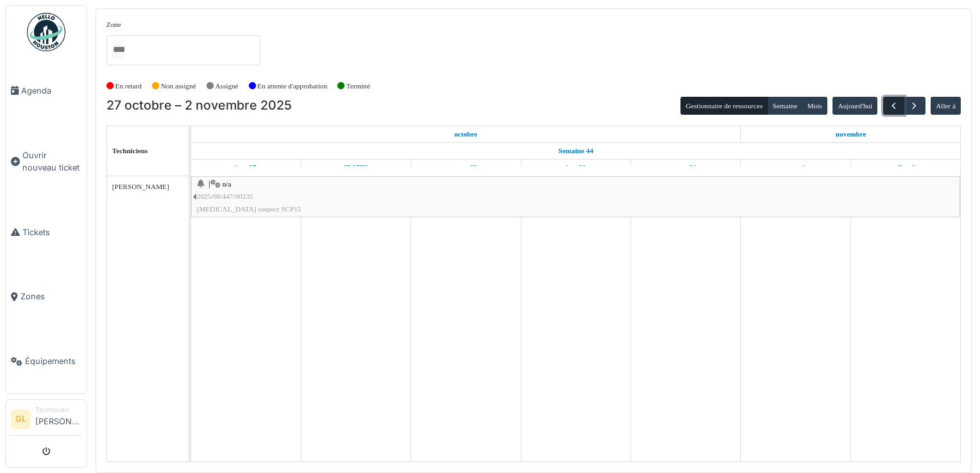 Image resolution: width=980 pixels, height=473 pixels. What do you see at coordinates (914, 106) in the screenshot?
I see `button: Suivant` at bounding box center [914, 106].